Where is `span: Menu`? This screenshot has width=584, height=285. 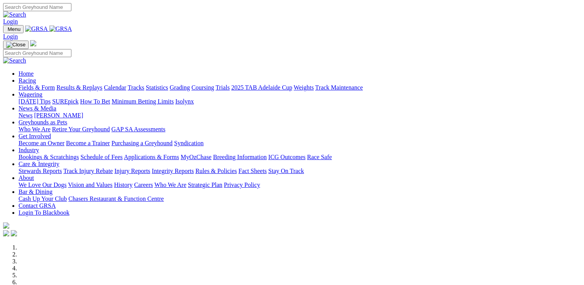
span: Menu is located at coordinates (14, 29).